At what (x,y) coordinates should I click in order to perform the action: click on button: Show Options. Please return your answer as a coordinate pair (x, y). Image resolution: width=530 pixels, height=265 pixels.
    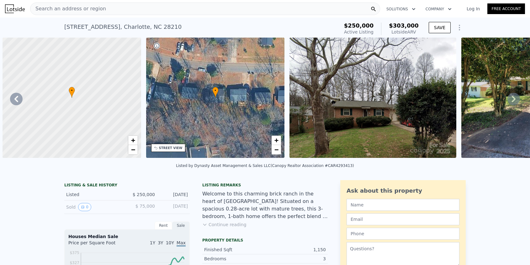
    Looking at the image, I should click on (459, 28).